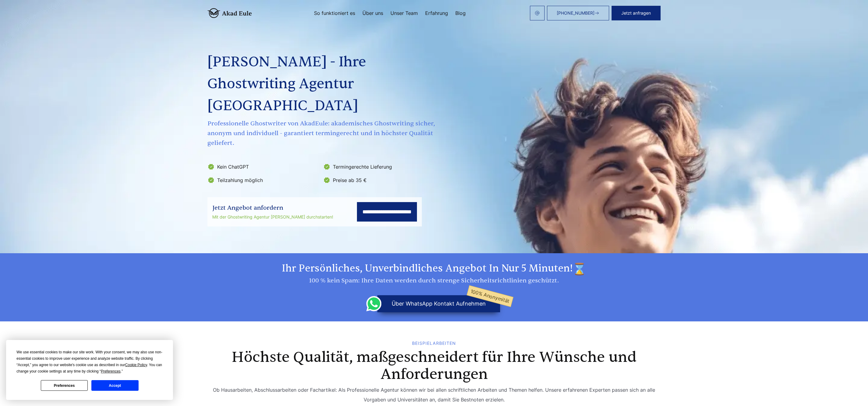 This screenshot has width=868, height=406. Describe the element at coordinates (264, 180) in the screenshot. I see `li: Teilzahlung möglich` at that location.